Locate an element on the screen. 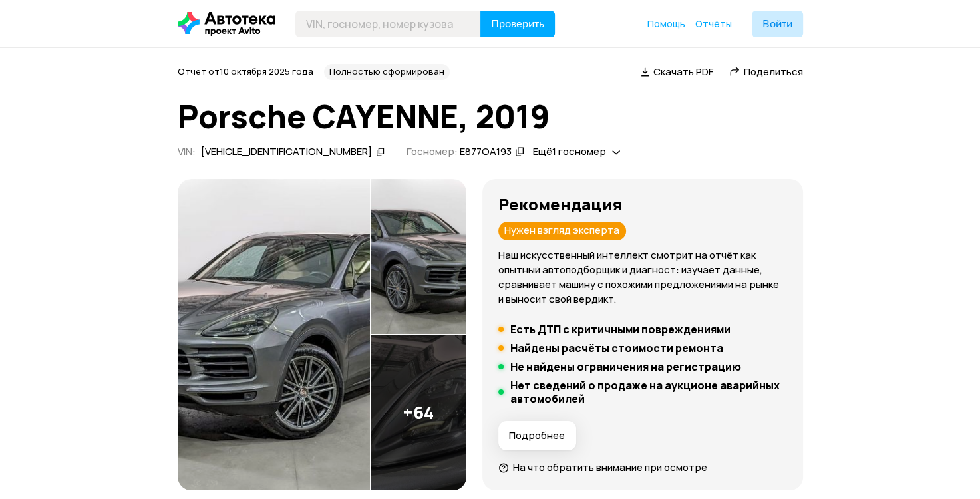  span: Проверить is located at coordinates (518, 24).